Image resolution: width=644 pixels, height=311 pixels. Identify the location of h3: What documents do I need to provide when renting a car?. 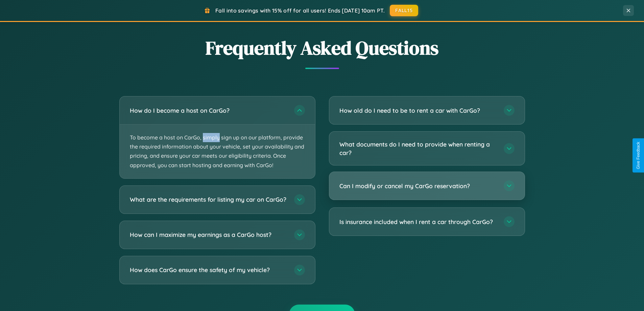
(419, 148).